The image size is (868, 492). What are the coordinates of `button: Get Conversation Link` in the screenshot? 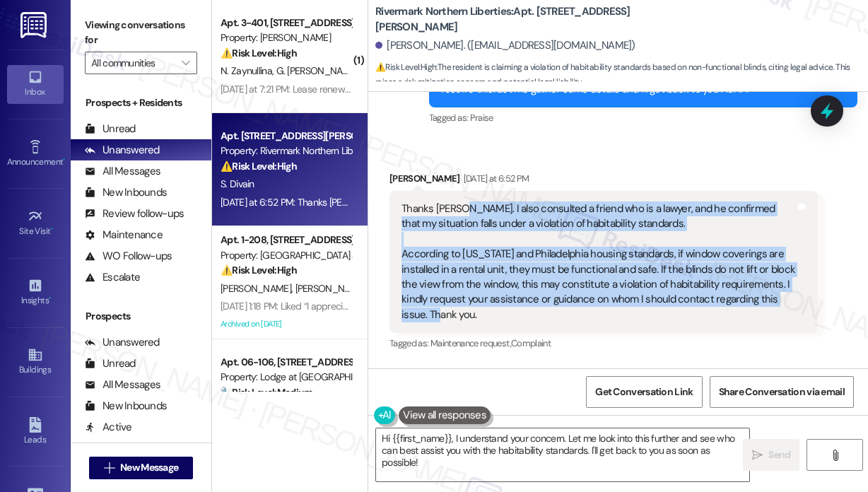 It's located at (644, 391).